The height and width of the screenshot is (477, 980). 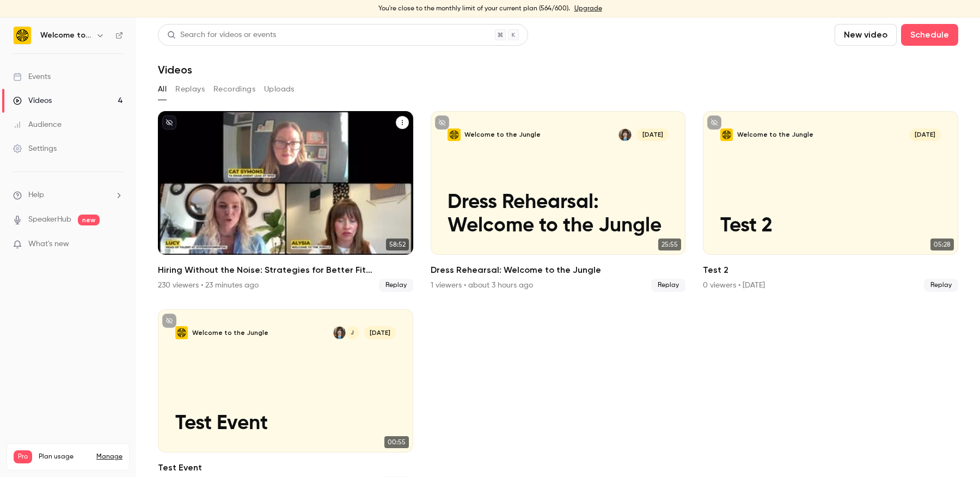 What do you see at coordinates (36, 195) in the screenshot?
I see `span: Help` at bounding box center [36, 195].